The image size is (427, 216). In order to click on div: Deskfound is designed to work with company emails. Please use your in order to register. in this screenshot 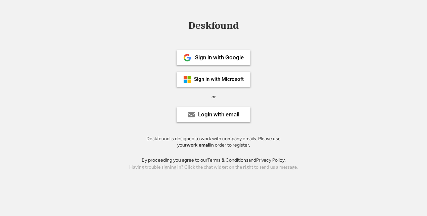, I will do `click(213, 142)`.